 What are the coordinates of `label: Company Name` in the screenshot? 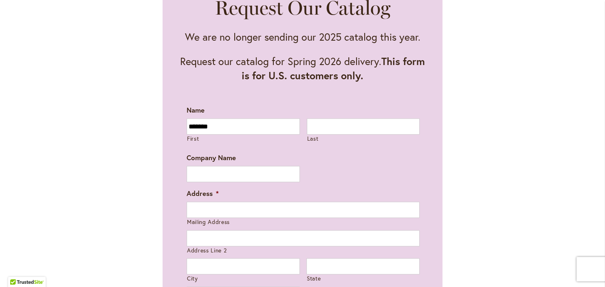 It's located at (211, 158).